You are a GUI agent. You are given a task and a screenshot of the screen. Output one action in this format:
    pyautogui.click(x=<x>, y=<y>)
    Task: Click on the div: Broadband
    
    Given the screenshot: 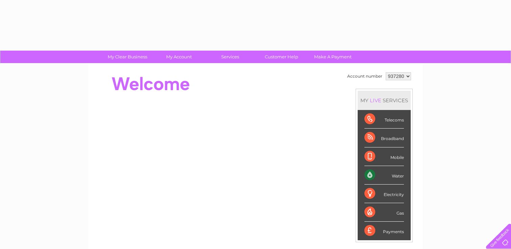 What is the action you would take?
    pyautogui.click(x=384, y=138)
    